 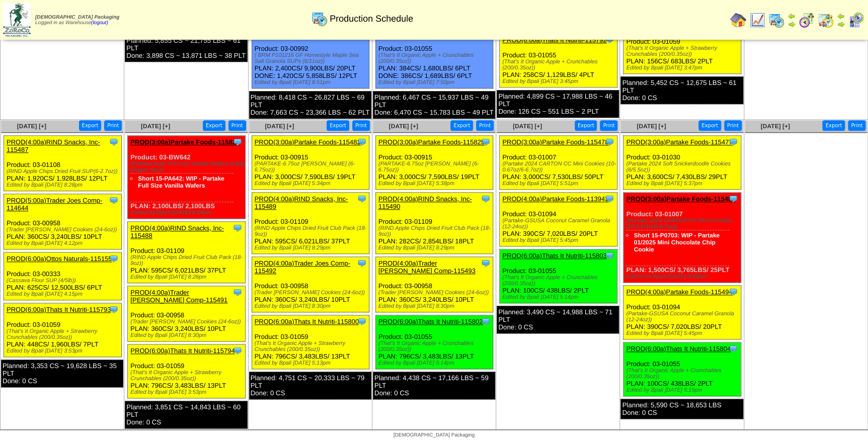 What do you see at coordinates (434, 58) in the screenshot?
I see `div: Product: 03-01055 PLAN: 384CS / 1,680LBS / 6PLT DONE: 386CS / 1,689LBS / 6PLT` at bounding box center [434, 58].